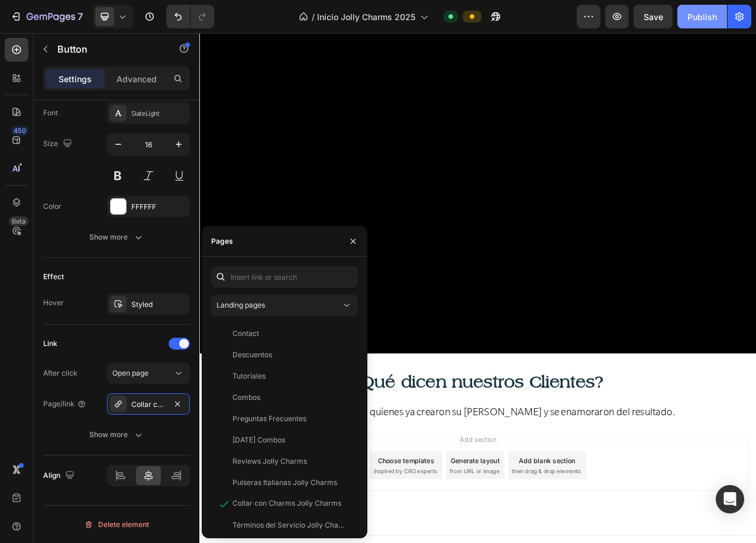  What do you see at coordinates (50, 343) in the screenshot?
I see `div: Link` at bounding box center [50, 343].